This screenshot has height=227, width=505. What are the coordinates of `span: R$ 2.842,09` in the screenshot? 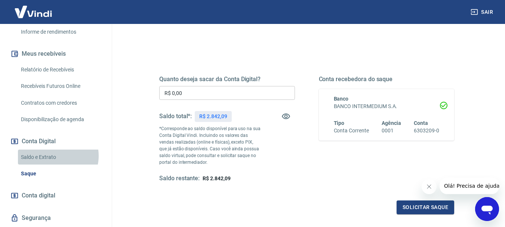 It's located at (217, 178).